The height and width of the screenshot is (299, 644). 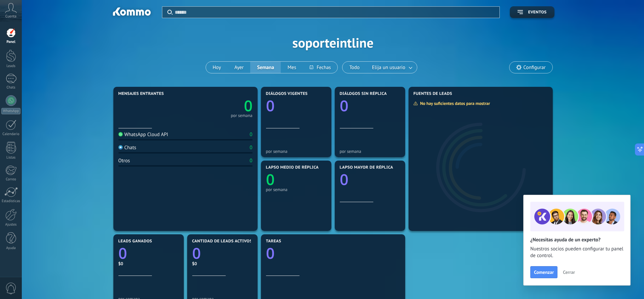 What do you see at coordinates (135, 241) in the screenshot?
I see `span: Leads ganados` at bounding box center [135, 241].